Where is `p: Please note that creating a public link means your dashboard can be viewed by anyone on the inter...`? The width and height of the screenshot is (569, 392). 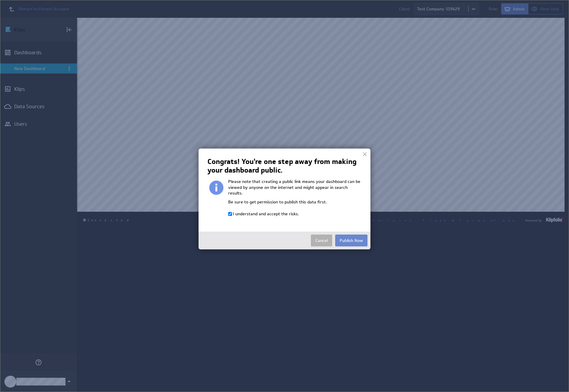
p: Please note that creating a public link means your dashboard can be viewed by anyone on the inter... is located at coordinates (295, 189).